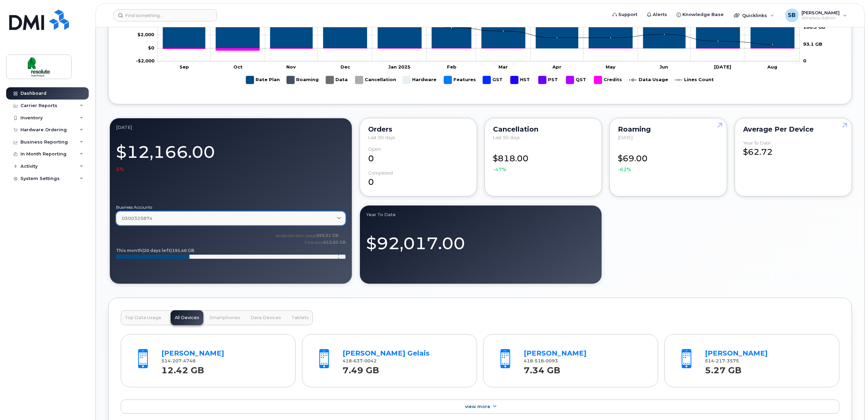 Image resolution: width=868 pixels, height=420 pixels. I want to click on span: 0500325874, so click(137, 218).